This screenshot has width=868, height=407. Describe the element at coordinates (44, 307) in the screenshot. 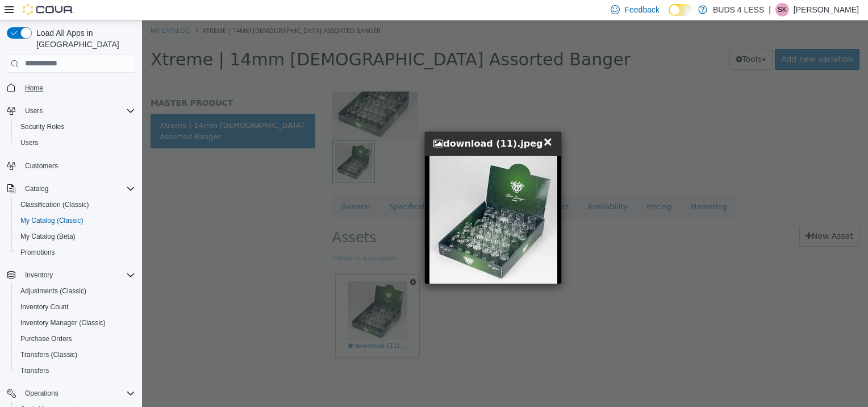

I see `a: Inventory Count` at that location.